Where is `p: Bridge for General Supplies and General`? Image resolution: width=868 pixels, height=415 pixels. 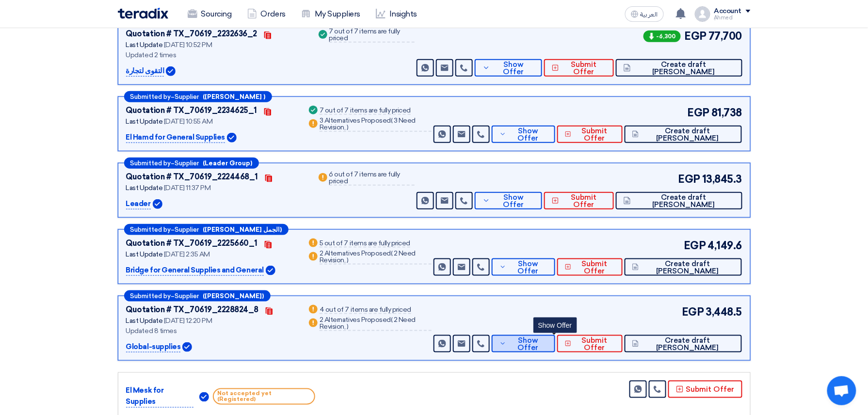 p: Bridge for General Supplies and General is located at coordinates (195, 271).